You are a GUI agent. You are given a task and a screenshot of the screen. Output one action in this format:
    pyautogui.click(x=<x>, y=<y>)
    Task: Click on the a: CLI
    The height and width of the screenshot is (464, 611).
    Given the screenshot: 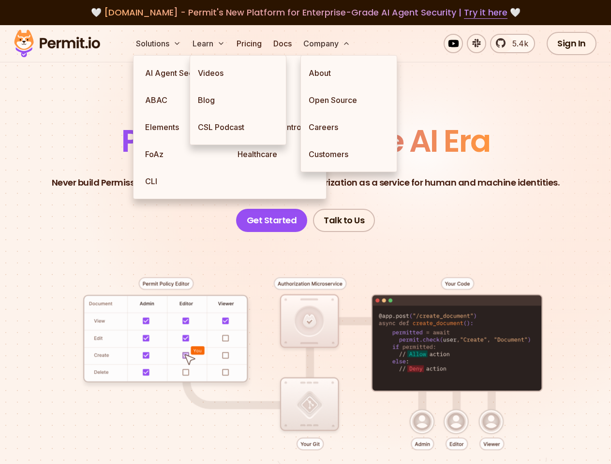 What is the action you would take?
    pyautogui.click(x=183, y=181)
    